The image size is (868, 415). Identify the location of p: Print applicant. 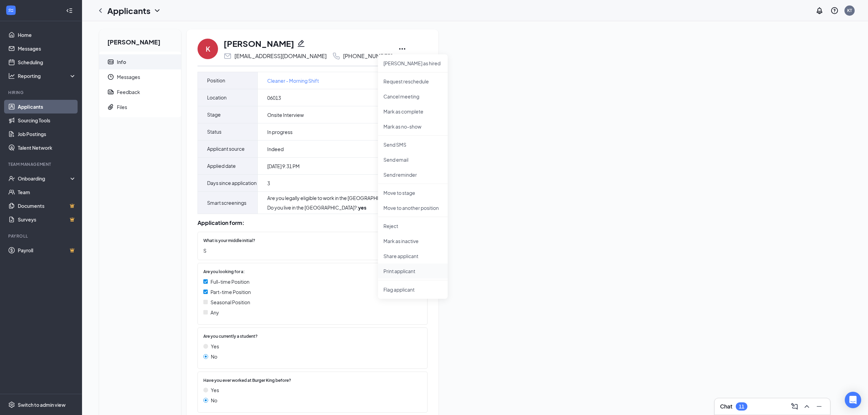
(413, 271).